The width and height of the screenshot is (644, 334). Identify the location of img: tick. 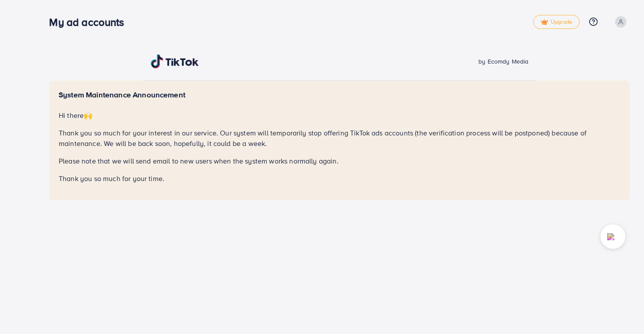
(544, 22).